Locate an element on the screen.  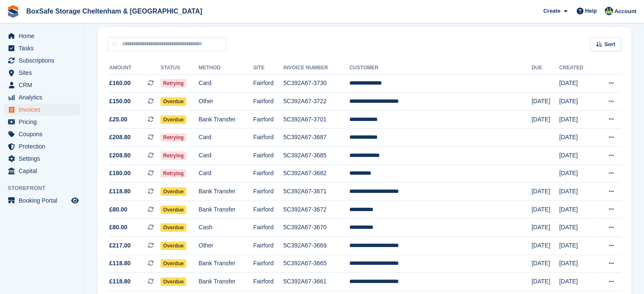
td: 5C392A67-3661 is located at coordinates (316, 281).